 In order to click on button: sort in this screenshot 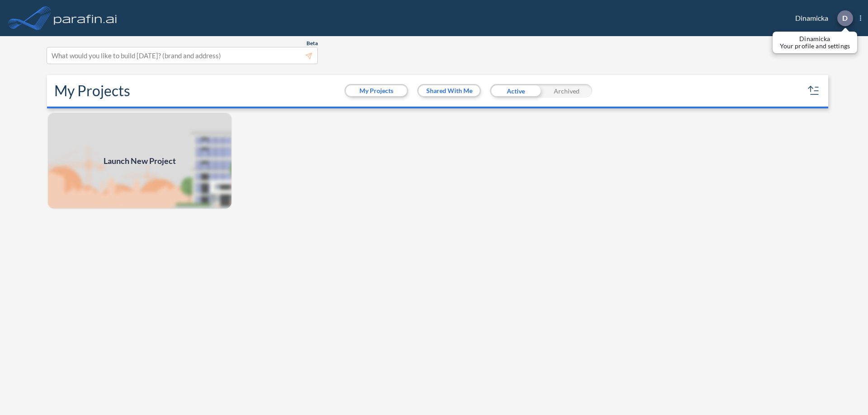, I will do `click(814, 91)`.